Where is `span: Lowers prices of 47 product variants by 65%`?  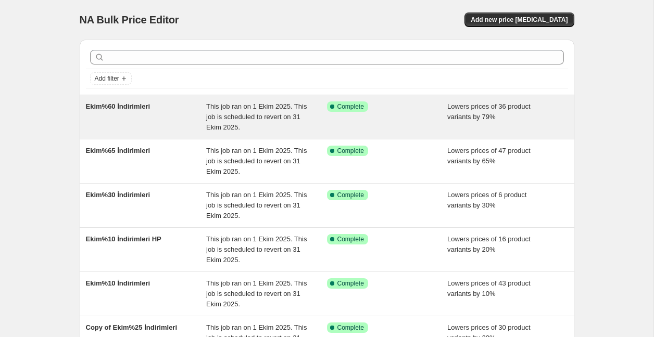 span: Lowers prices of 47 product variants by 65% is located at coordinates (489, 156).